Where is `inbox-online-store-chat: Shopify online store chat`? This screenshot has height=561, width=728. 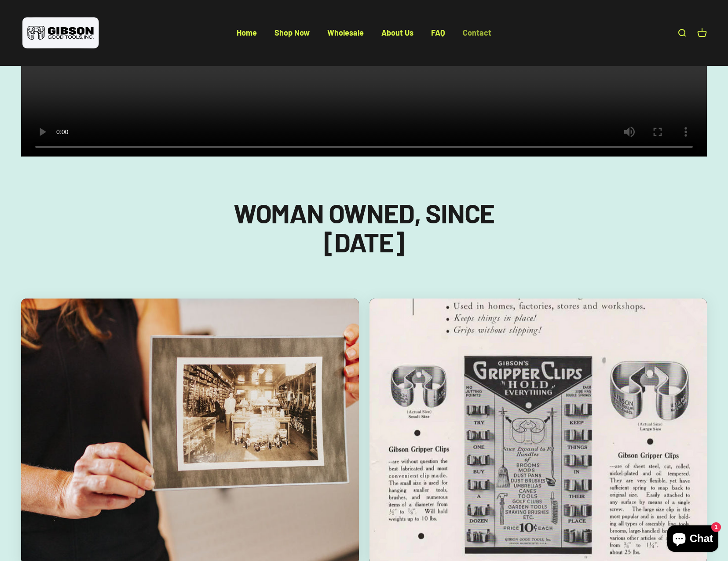
inbox-online-store-chat: Shopify online store chat is located at coordinates (693, 540).